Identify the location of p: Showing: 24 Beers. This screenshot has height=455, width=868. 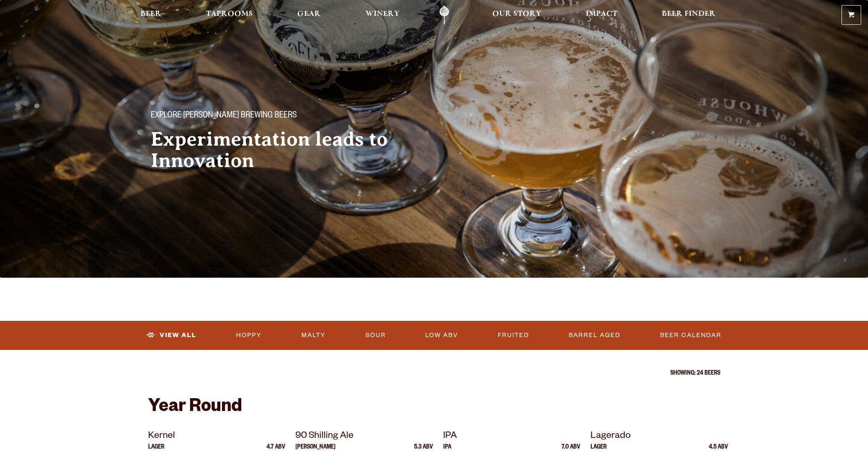
(434, 374).